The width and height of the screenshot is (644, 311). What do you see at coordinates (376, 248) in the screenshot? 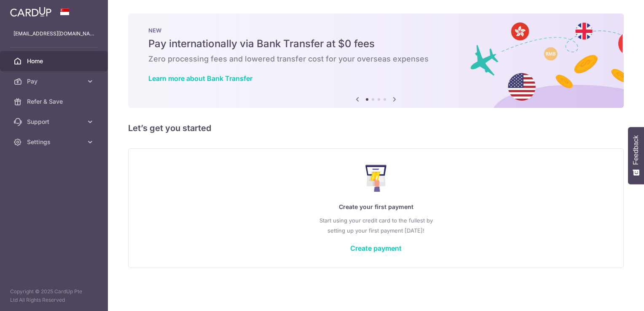
I see `a: Create payment` at bounding box center [376, 248].